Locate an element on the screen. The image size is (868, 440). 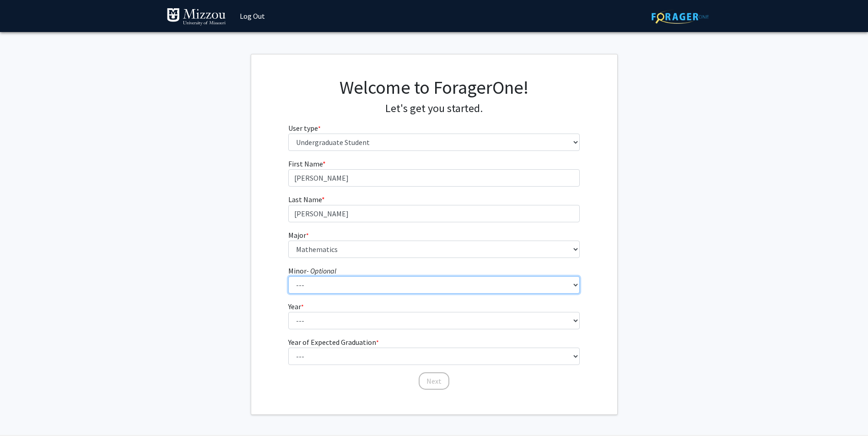
label: Minor is located at coordinates (312, 271).